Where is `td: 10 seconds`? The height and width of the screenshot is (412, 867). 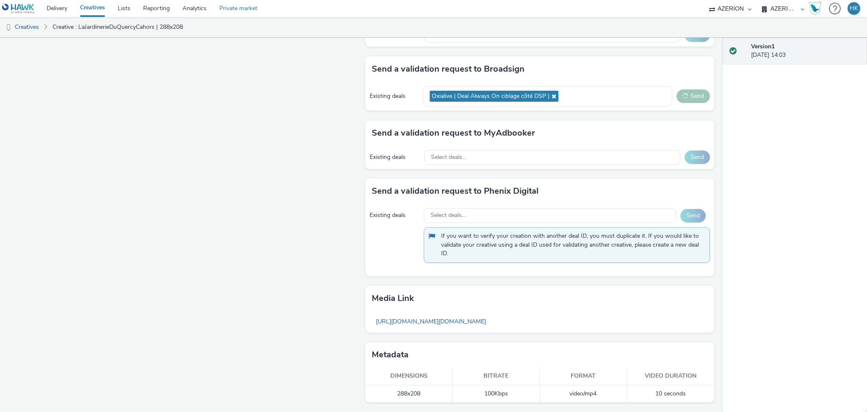
td: 10 seconds is located at coordinates (671, 393).